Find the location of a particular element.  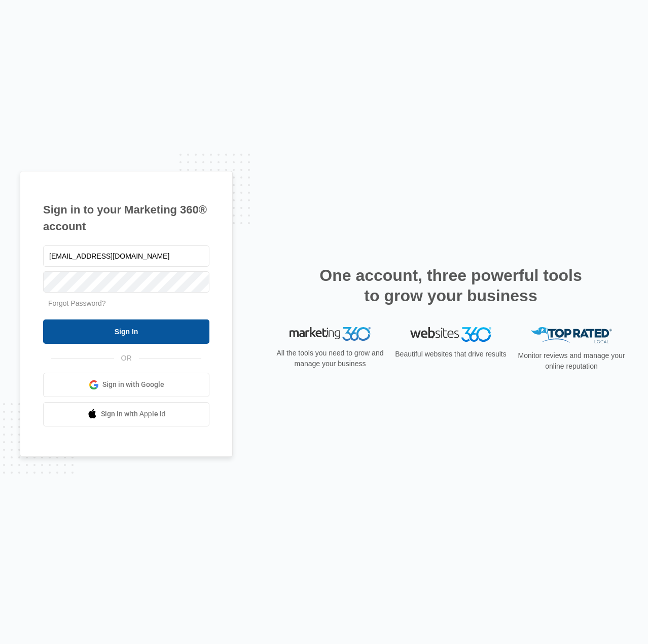

p: Monitor reviews and manage your online reputation is located at coordinates (572, 361).